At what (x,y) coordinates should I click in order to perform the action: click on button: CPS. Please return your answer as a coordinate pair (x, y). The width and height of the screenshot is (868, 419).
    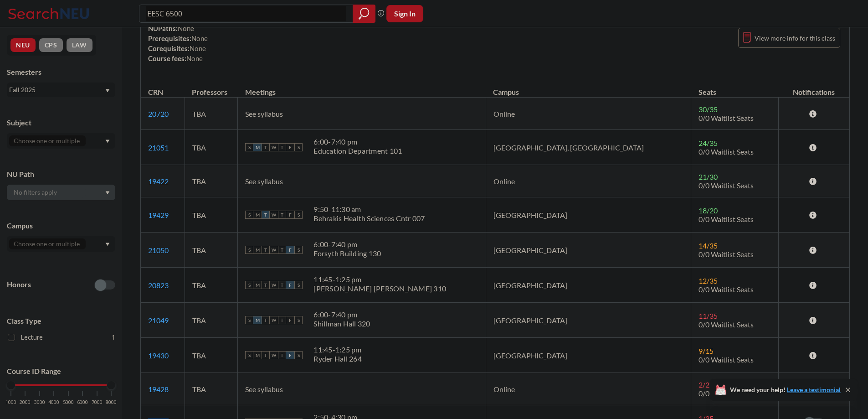
    Looking at the image, I should click on (51, 45).